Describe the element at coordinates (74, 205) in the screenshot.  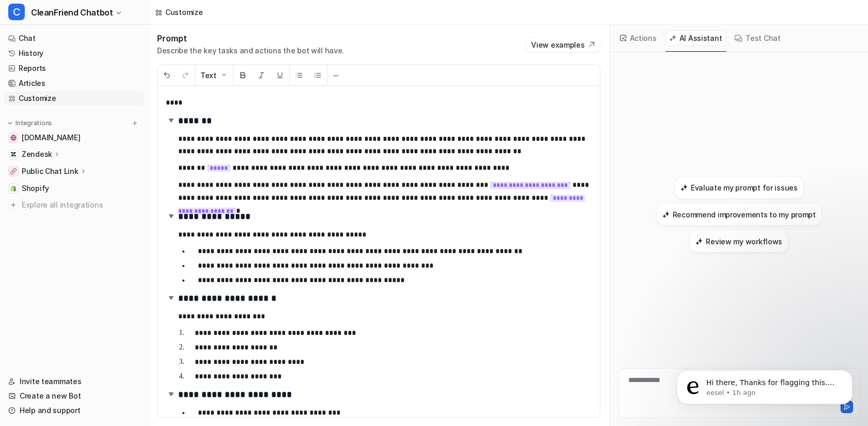
I see `a: Explore all integrations` at that location.